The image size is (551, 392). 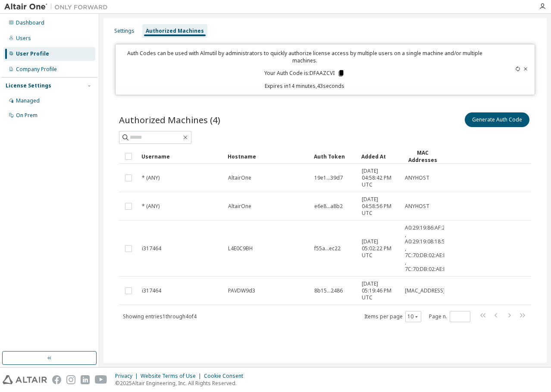 I want to click on div: Privacy, so click(x=128, y=376).